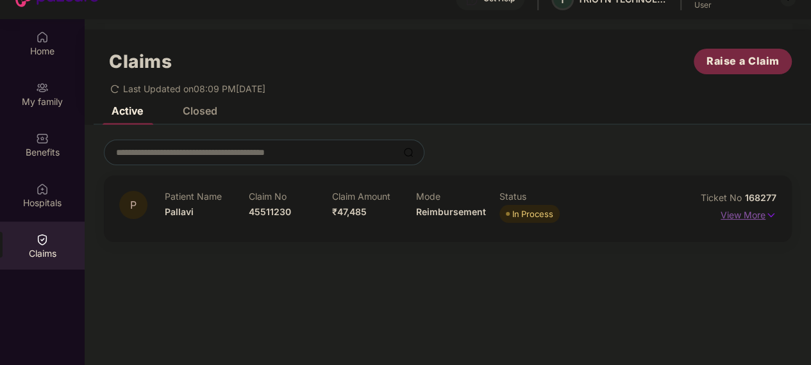  What do you see at coordinates (115, 88) in the screenshot?
I see `span: redo` at bounding box center [115, 88].